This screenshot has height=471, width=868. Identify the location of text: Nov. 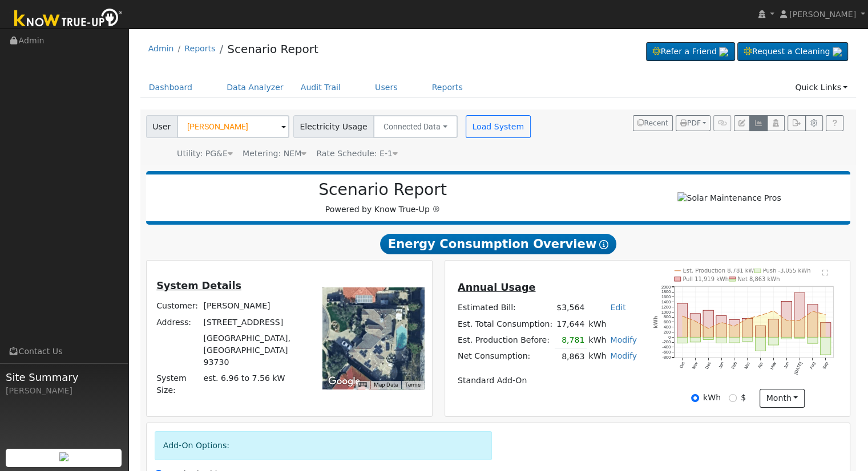
(695, 366).